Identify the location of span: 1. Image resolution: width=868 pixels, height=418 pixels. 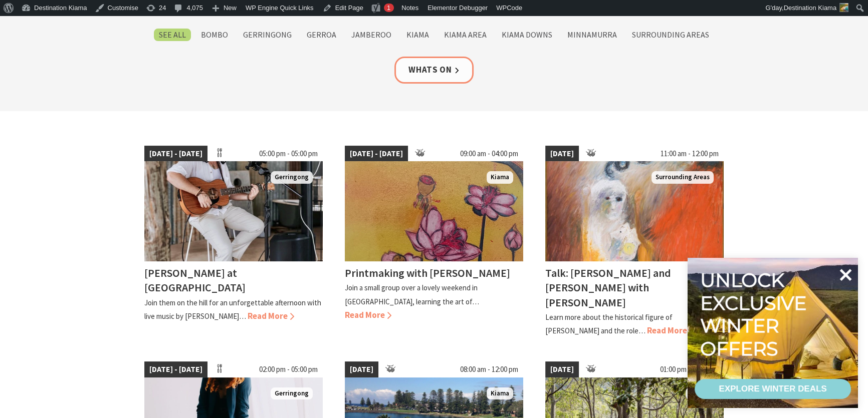
(389, 8).